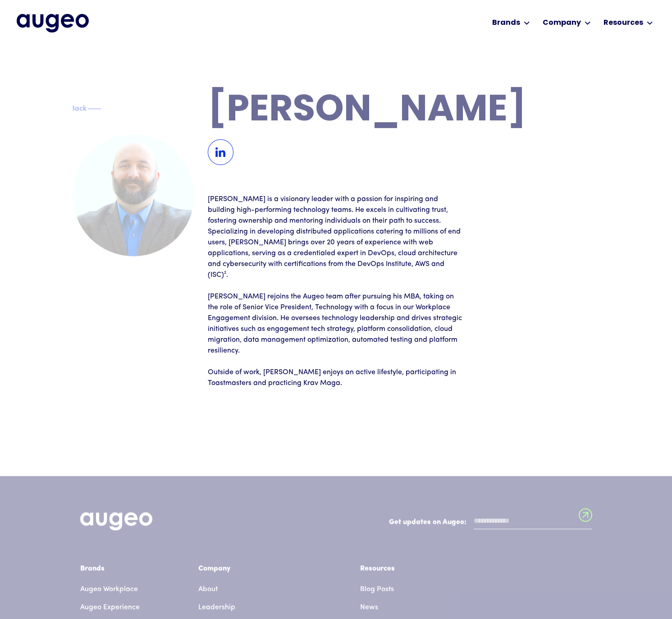 This screenshot has width=672, height=619. What do you see at coordinates (427, 522) in the screenshot?
I see `label: Get updates on Augeo:` at bounding box center [427, 522].